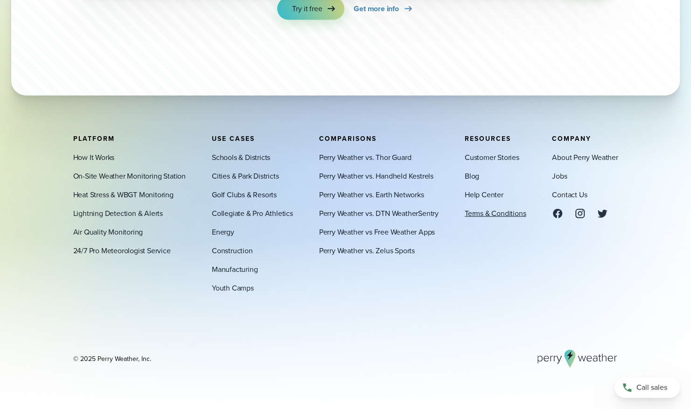  What do you see at coordinates (233, 138) in the screenshot?
I see `span: Use Cases` at bounding box center [233, 138].